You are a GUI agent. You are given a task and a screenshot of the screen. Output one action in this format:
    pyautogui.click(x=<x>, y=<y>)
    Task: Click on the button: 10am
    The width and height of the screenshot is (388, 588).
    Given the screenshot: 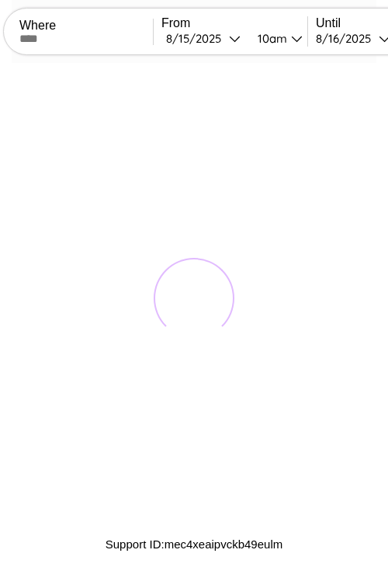 What is the action you would take?
    pyautogui.click(x=276, y=38)
    